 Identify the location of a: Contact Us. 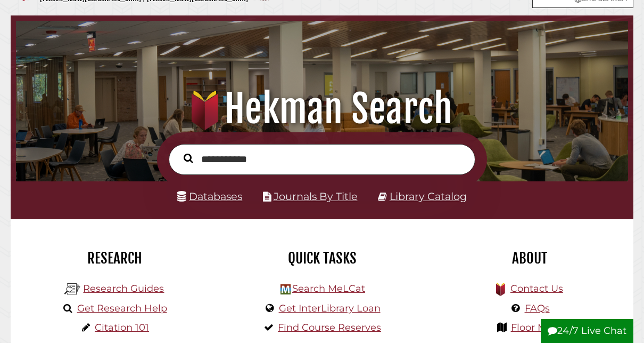
(537, 288).